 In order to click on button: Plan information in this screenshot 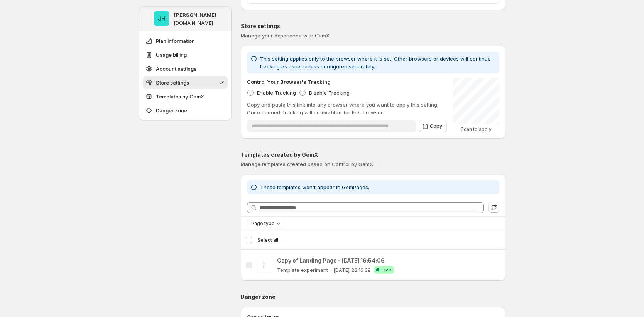, I will do `click(185, 41)`.